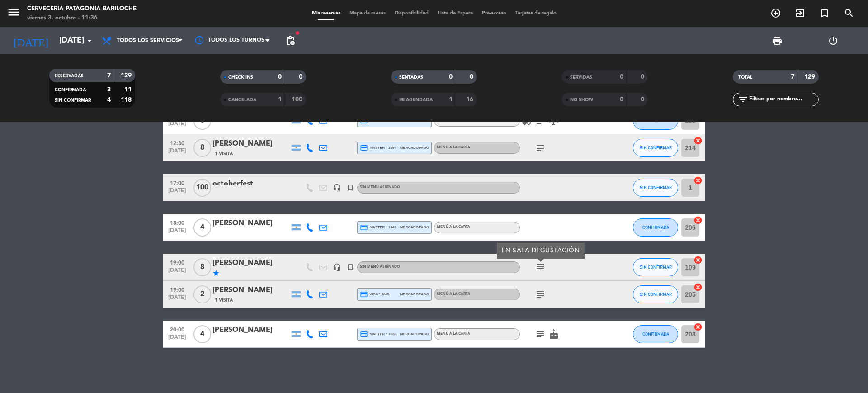  I want to click on span: fiber_manual_record, so click(297, 33).